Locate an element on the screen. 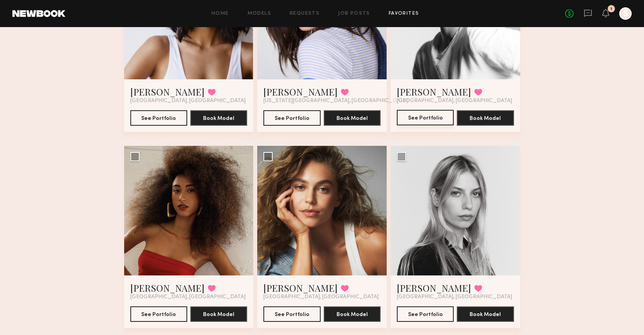 The width and height of the screenshot is (644, 335). a: Models is located at coordinates (259, 14).